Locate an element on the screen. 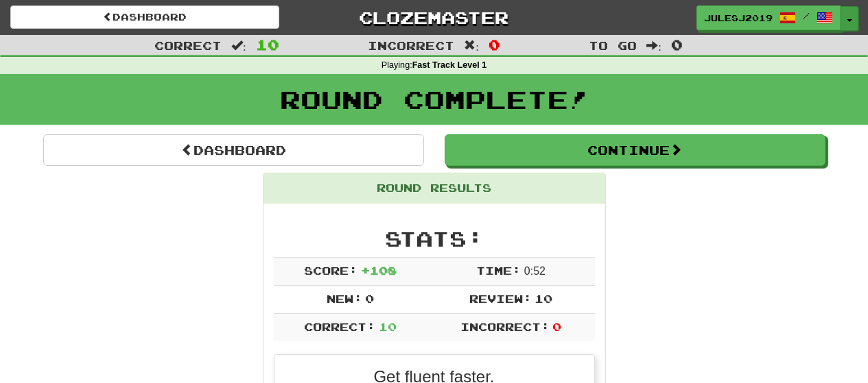  h2: Stats: is located at coordinates (434, 239).